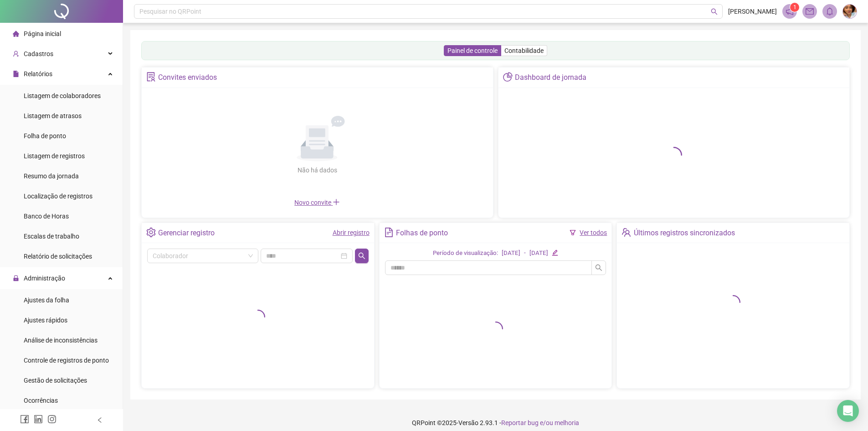  What do you see at coordinates (550, 77) in the screenshot?
I see `div: Dashboard de jornada` at bounding box center [550, 77].